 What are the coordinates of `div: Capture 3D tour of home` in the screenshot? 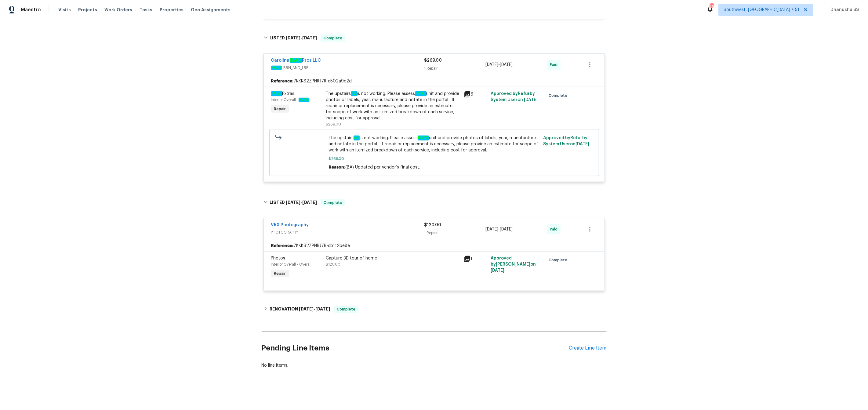 It's located at (393, 259).